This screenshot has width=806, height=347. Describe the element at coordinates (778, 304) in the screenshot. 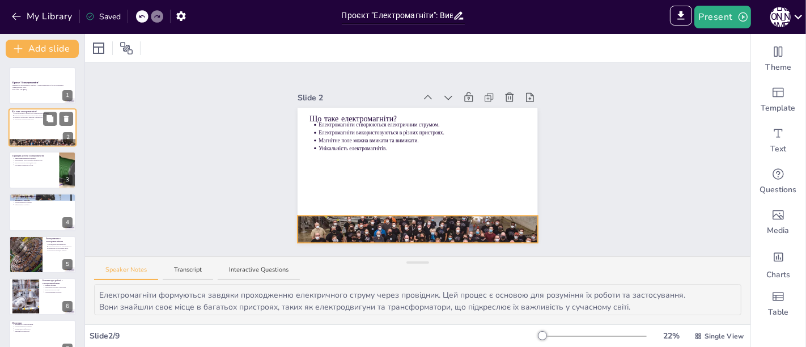

I see `div: Add a table` at that location.